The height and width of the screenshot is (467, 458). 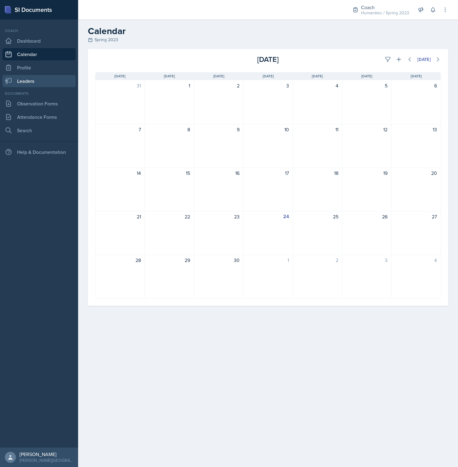 What do you see at coordinates (39, 94) in the screenshot?
I see `div: Documents` at bounding box center [39, 94].